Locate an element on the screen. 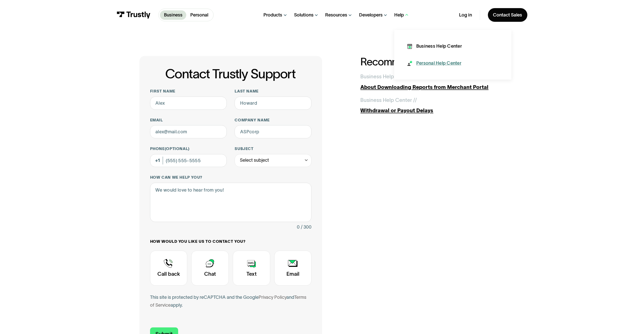 This screenshot has height=334, width=644. p: Business is located at coordinates (173, 15).